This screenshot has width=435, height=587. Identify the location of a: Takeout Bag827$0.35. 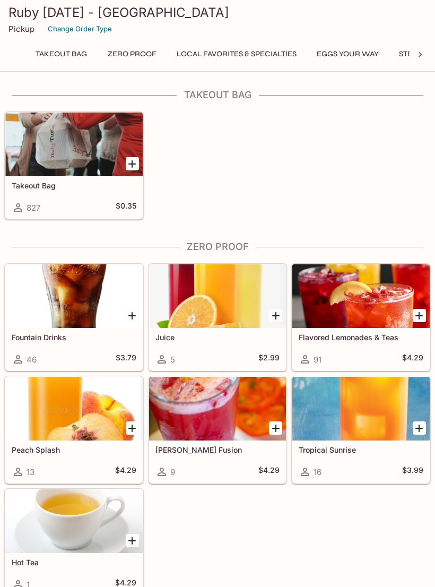
(74, 166).